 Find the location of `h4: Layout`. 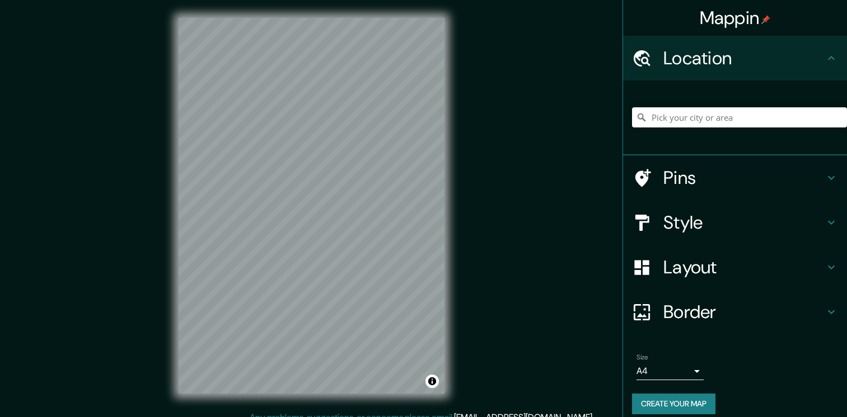

h4: Layout is located at coordinates (744, 267).